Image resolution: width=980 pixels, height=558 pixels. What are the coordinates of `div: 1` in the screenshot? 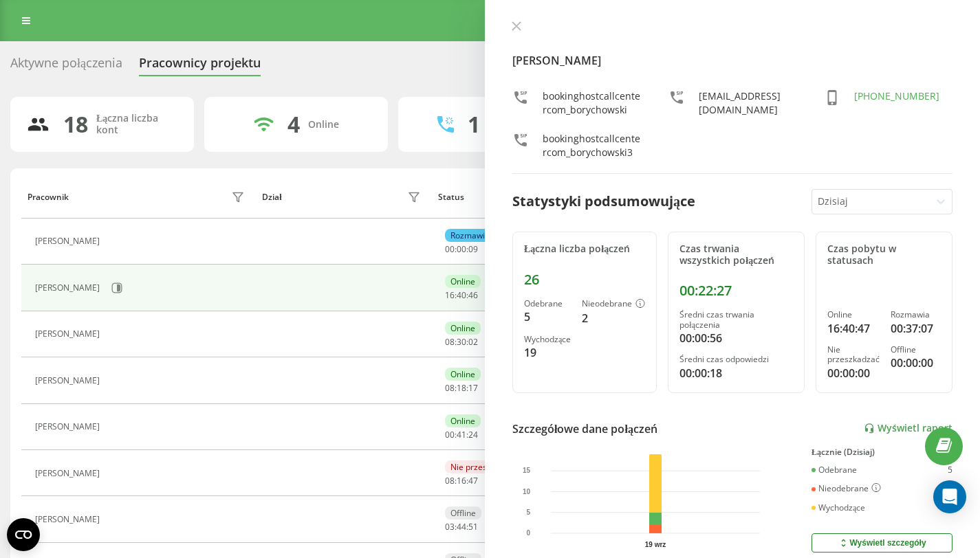 It's located at (474, 125).